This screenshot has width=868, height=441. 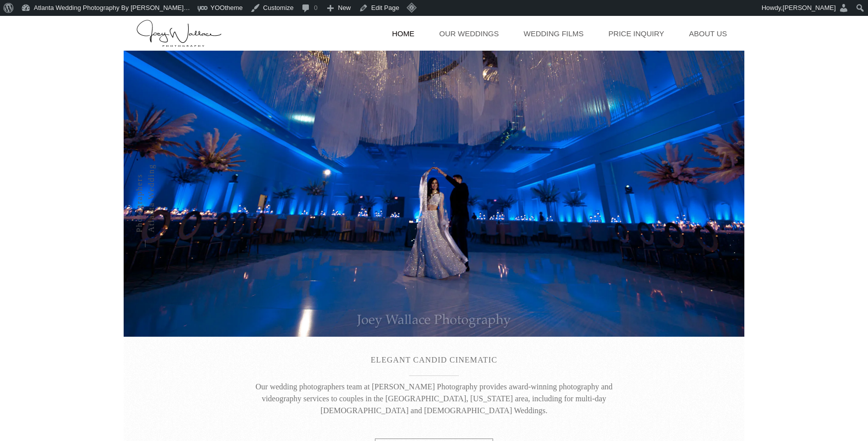 What do you see at coordinates (708, 33) in the screenshot?
I see `a: About Us` at bounding box center [708, 33].